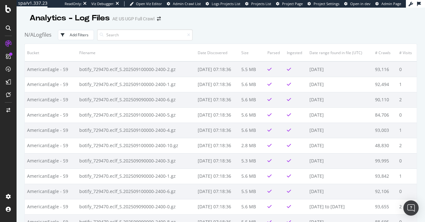  What do you see at coordinates (258, 4) in the screenshot?
I see `a: Projects List` at bounding box center [258, 4].